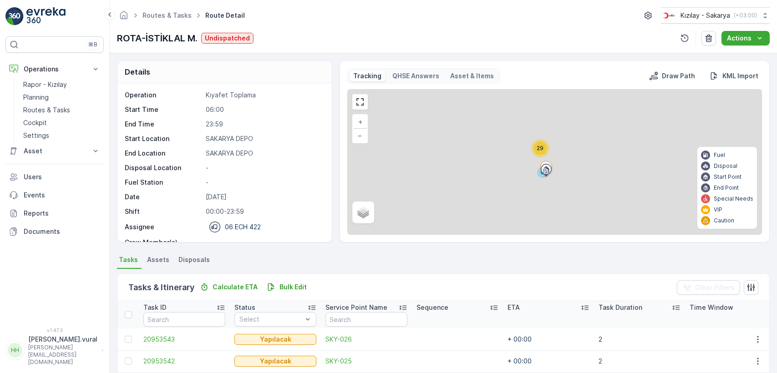  I want to click on a: Reports, so click(55, 213).